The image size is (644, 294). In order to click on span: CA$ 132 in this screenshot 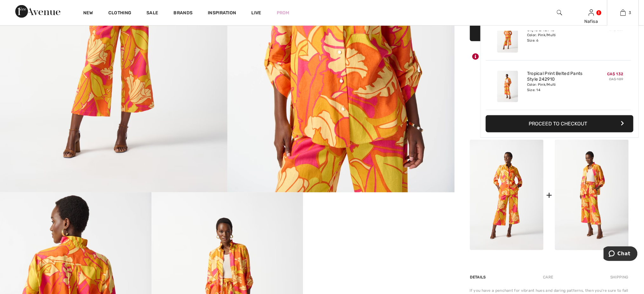, I will do `click(615, 74)`.